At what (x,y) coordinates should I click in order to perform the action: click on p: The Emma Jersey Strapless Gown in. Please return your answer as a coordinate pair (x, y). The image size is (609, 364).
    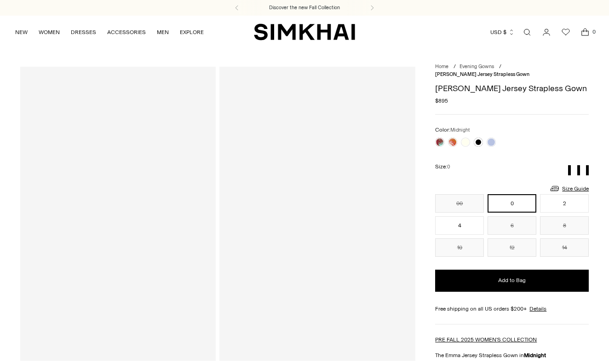
    Looking at the image, I should click on (512, 355).